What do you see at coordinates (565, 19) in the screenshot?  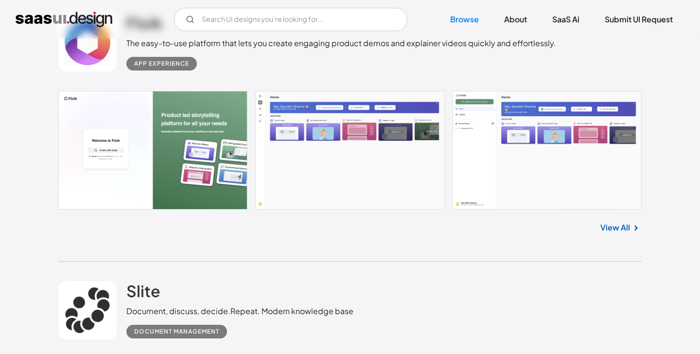 I see `a: SaaS Ai` at bounding box center [565, 19].